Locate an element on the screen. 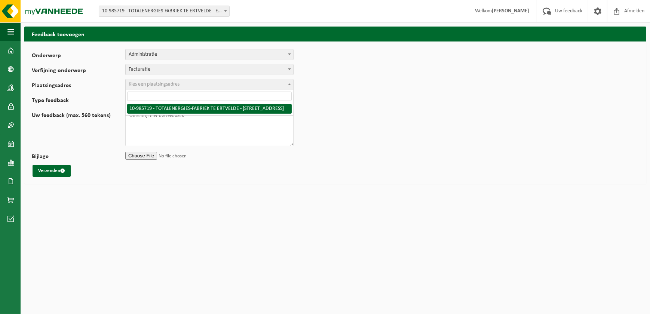 This screenshot has height=314, width=650. label: Onderwerp is located at coordinates (79, 57).